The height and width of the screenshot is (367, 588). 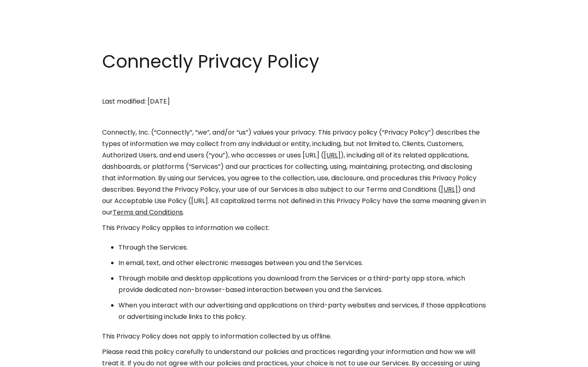 What do you see at coordinates (29, 358) in the screenshot?
I see `aside: Language selected: English` at bounding box center [29, 358].